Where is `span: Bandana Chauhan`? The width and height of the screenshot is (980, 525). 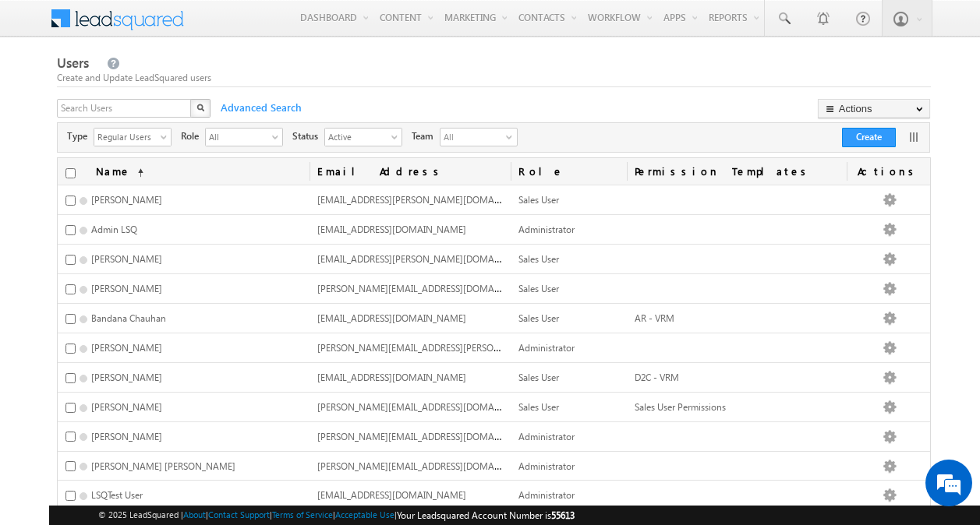
span: Bandana Chauhan is located at coordinates (129, 318).